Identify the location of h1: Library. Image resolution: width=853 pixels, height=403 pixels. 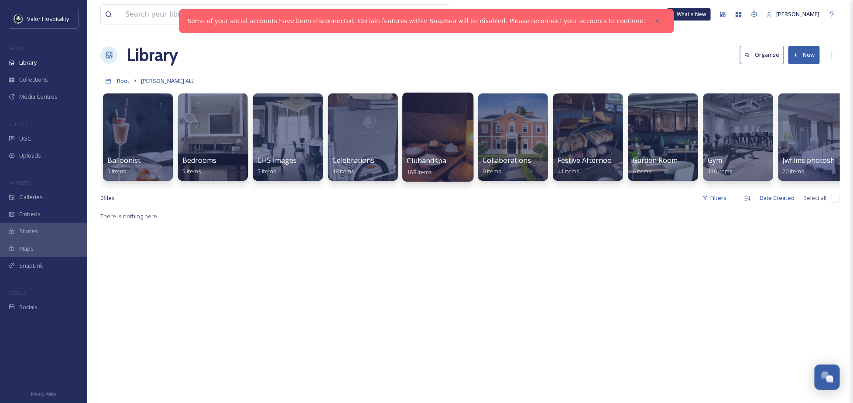
(152, 55).